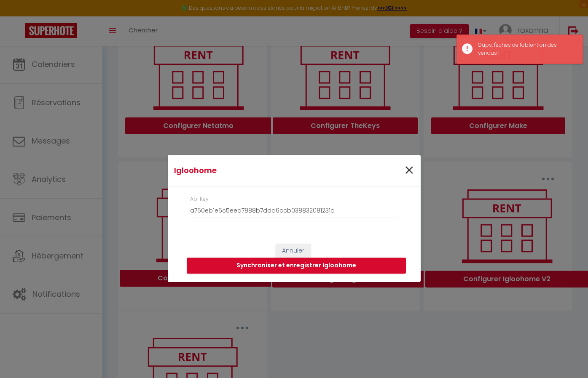  What do you see at coordinates (293, 251) in the screenshot?
I see `button: Annuler` at bounding box center [293, 251].